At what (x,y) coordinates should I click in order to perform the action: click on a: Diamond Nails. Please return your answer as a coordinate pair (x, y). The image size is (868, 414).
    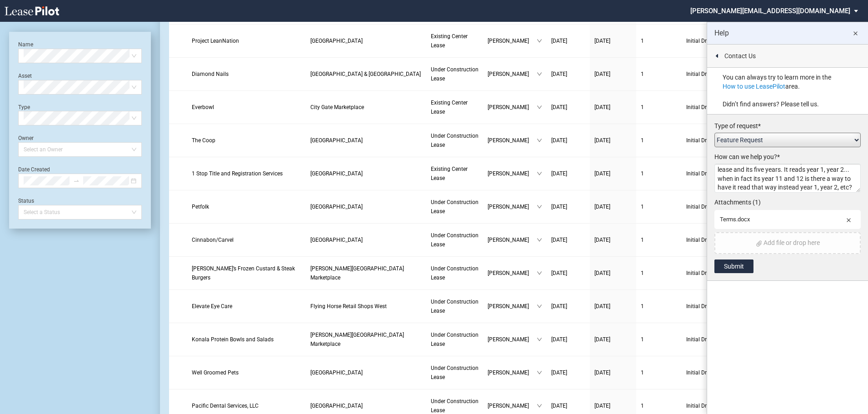
    Looking at the image, I should click on (247, 74).